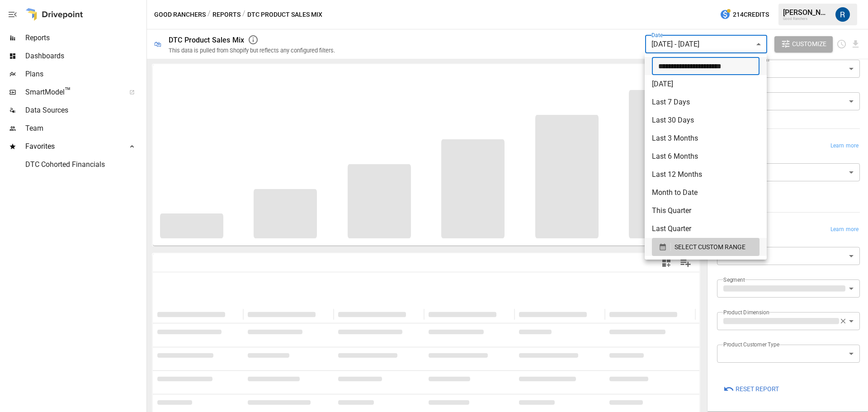 The height and width of the screenshot is (412, 868). Describe the element at coordinates (706, 193) in the screenshot. I see `li: Month to Date` at that location.